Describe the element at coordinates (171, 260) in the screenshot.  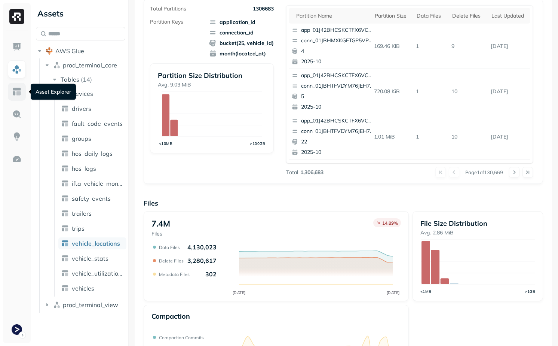
I see `p: Delete Files` at that location.